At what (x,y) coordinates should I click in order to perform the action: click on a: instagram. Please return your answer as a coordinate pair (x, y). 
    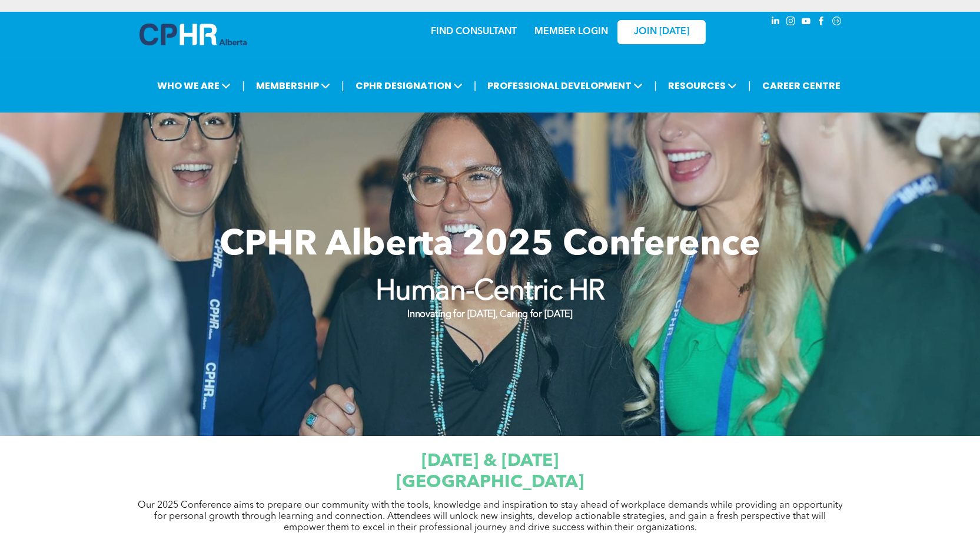
    Looking at the image, I should click on (791, 22).